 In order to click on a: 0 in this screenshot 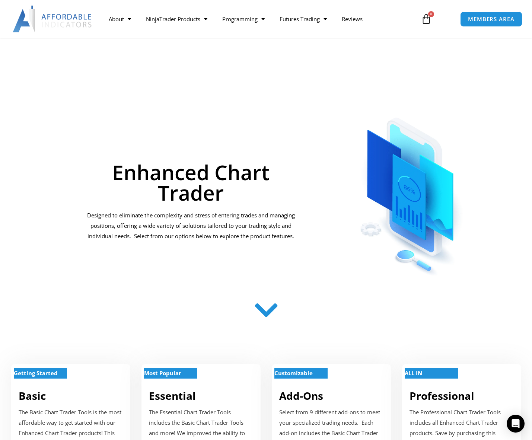, I will do `click(426, 19)`.